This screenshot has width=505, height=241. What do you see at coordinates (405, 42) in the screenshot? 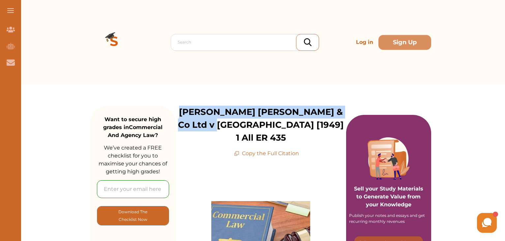
I see `button: Sign Up` at bounding box center [405, 42].